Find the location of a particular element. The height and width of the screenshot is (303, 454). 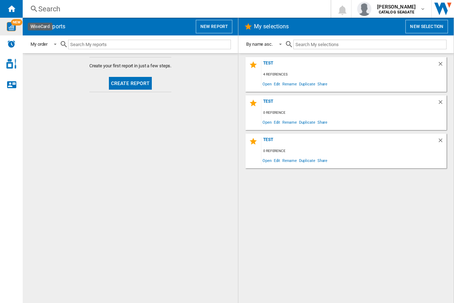

input: Search My selections is located at coordinates (370, 44).